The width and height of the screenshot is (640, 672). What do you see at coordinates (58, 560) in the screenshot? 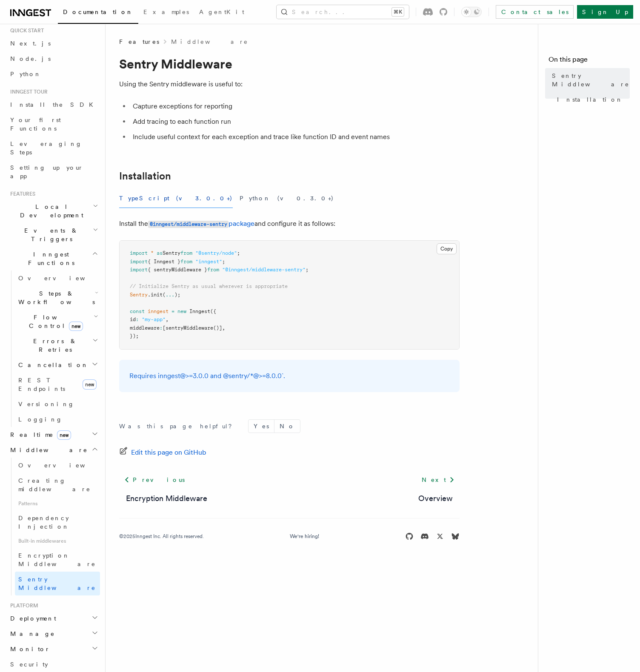
I see `a: Encryption Middleware` at bounding box center [58, 560].